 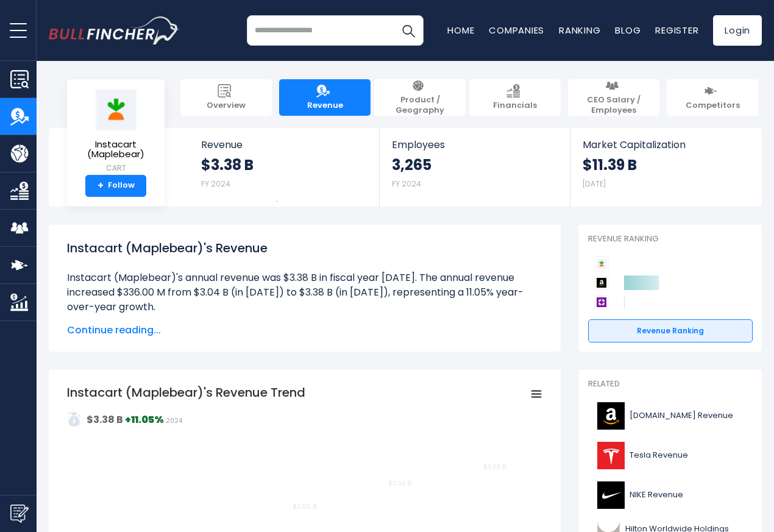 I want to click on img: TSLA logo, so click(x=611, y=455).